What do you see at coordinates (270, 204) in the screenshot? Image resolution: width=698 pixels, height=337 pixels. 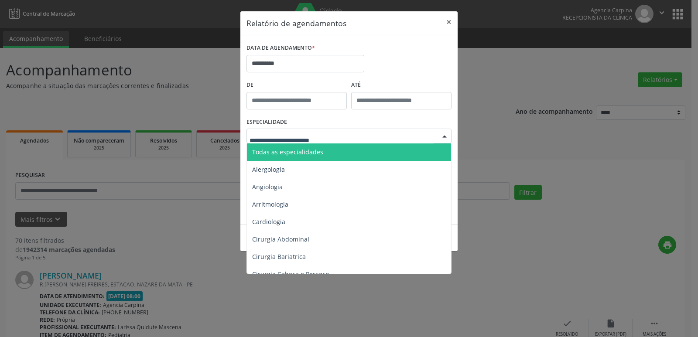 I see `span: Arritmologia` at bounding box center [270, 204].